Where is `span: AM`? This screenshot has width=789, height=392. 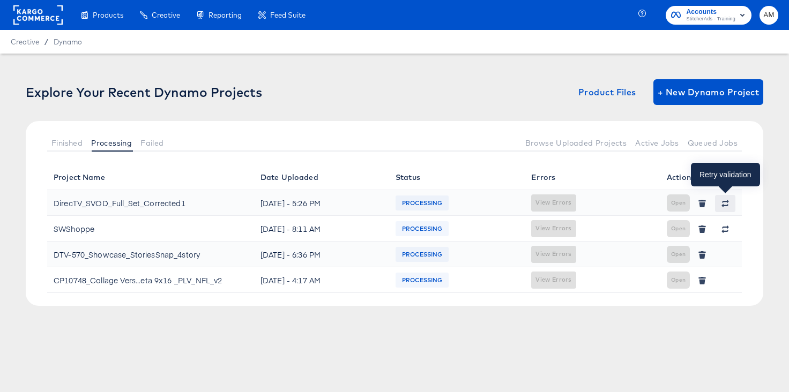 span: AM is located at coordinates (768, 15).